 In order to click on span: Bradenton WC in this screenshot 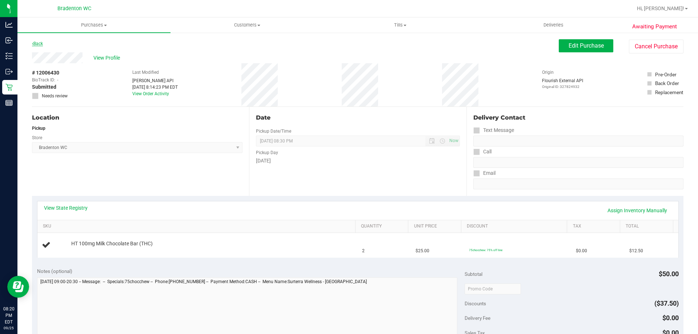, I will do `click(74, 8)`.